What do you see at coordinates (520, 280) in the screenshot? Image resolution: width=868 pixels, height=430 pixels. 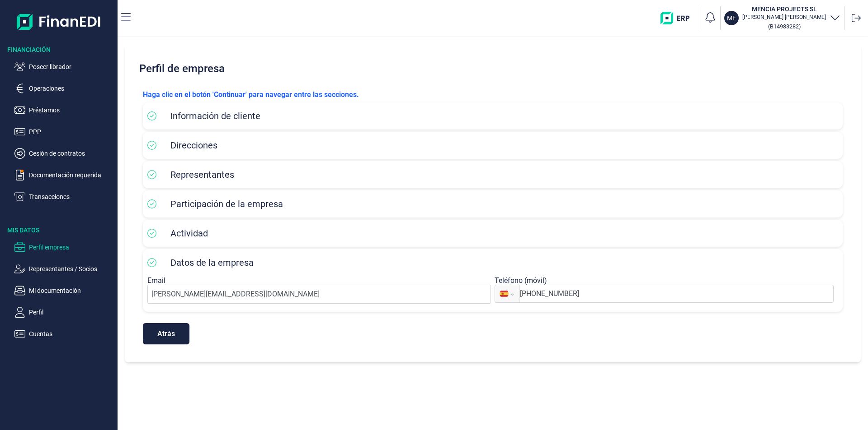 I see `label: Teléfono (móvil)` at bounding box center [520, 280].